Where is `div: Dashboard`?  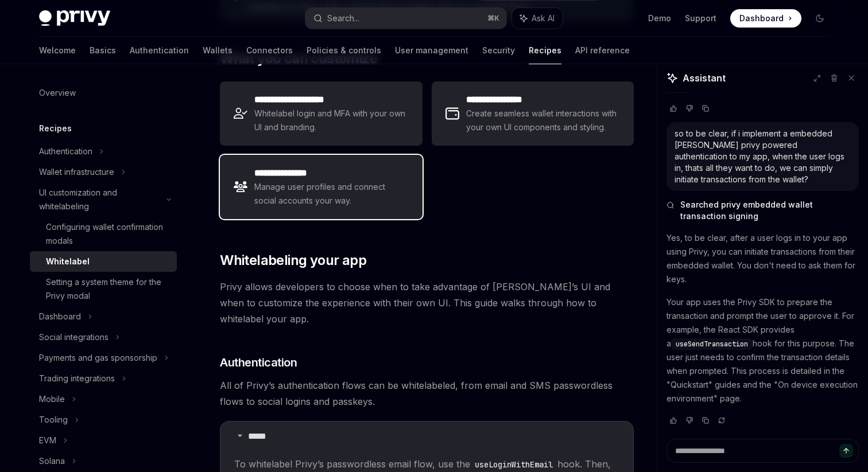
div: Dashboard is located at coordinates (59, 317).